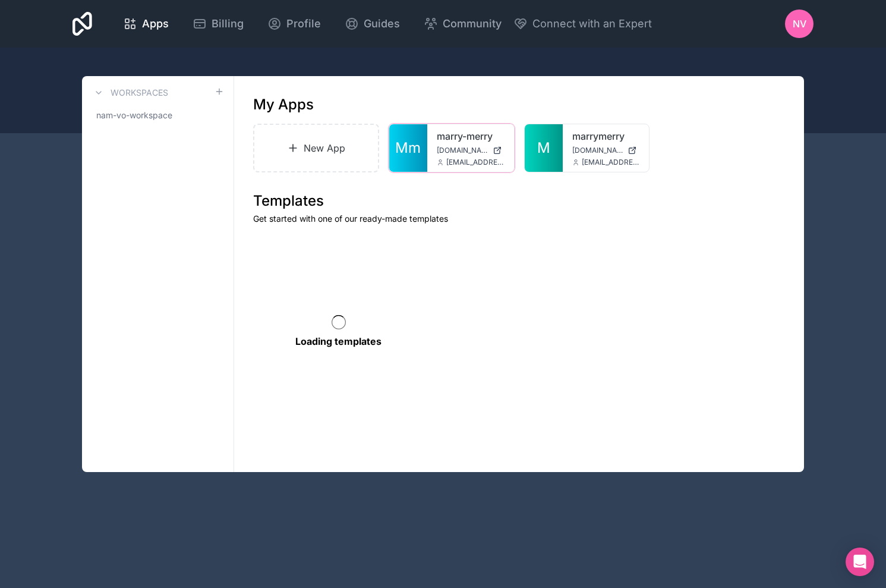 This screenshot has height=588, width=886. I want to click on a: marry-merry, so click(471, 136).